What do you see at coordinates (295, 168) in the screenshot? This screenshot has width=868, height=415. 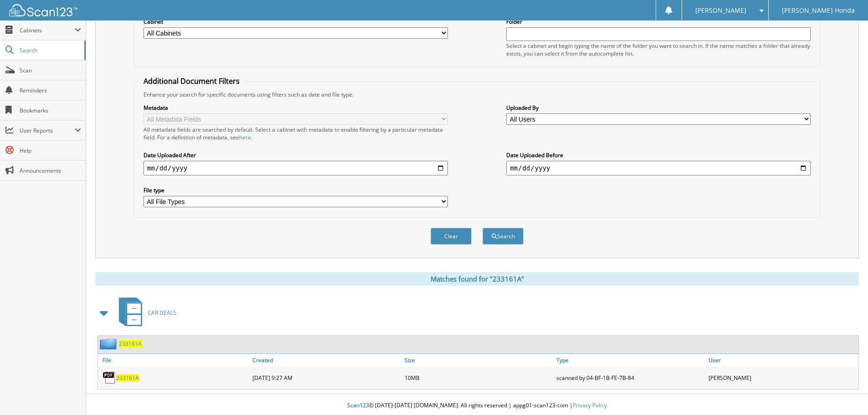 I see `input: start` at bounding box center [295, 168].